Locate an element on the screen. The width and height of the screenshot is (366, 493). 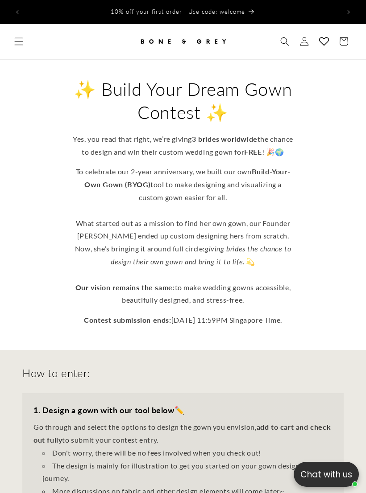
span: 10% off your first order | Use code: welcome is located at coordinates (177, 12).